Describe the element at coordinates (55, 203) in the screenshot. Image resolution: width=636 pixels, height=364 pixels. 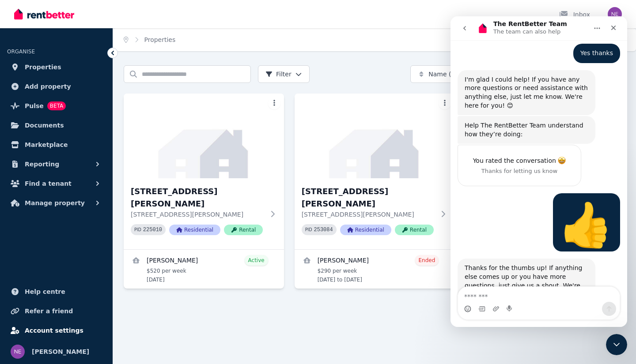
I see `span: Manage property` at that location.